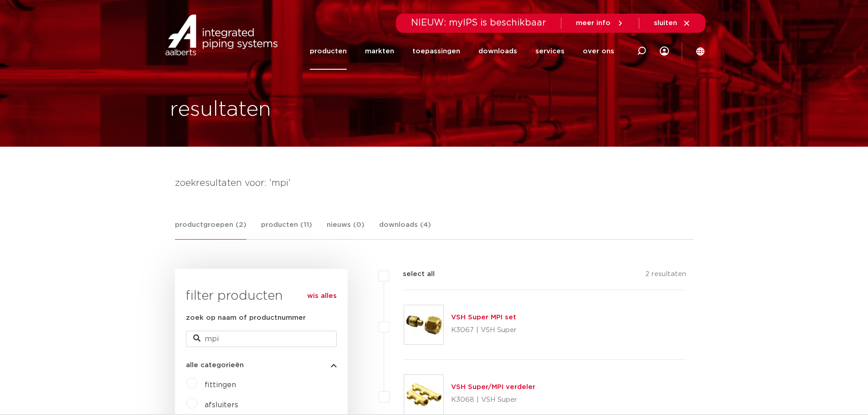  What do you see at coordinates (423, 325) in the screenshot?
I see `img: Thumbnail for VSH Super MPI set` at bounding box center [423, 325].